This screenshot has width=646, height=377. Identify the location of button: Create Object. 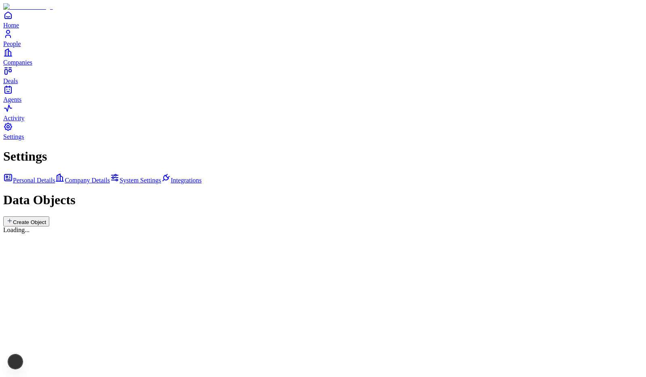
(26, 221).